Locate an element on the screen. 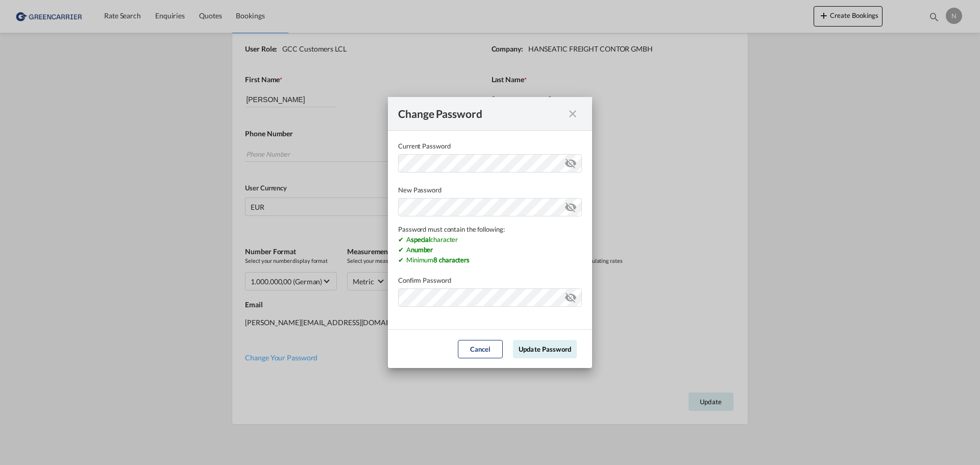 Image resolution: width=980 pixels, height=465 pixels. div: Minimum is located at coordinates (490, 260).